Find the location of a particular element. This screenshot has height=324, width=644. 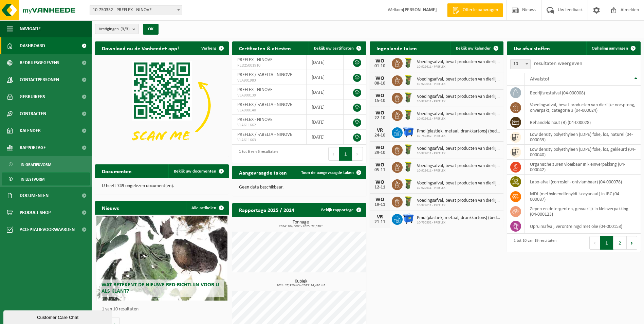

span: Offerte aanvragen is located at coordinates (480, 10).